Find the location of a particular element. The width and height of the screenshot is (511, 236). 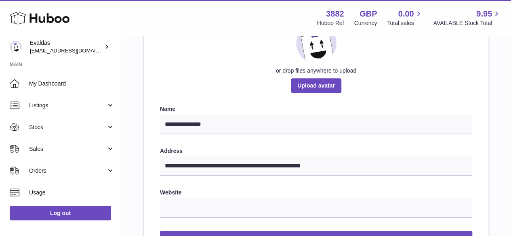

a: 9.95 AVAILABLE Stock Total is located at coordinates (467, 18).